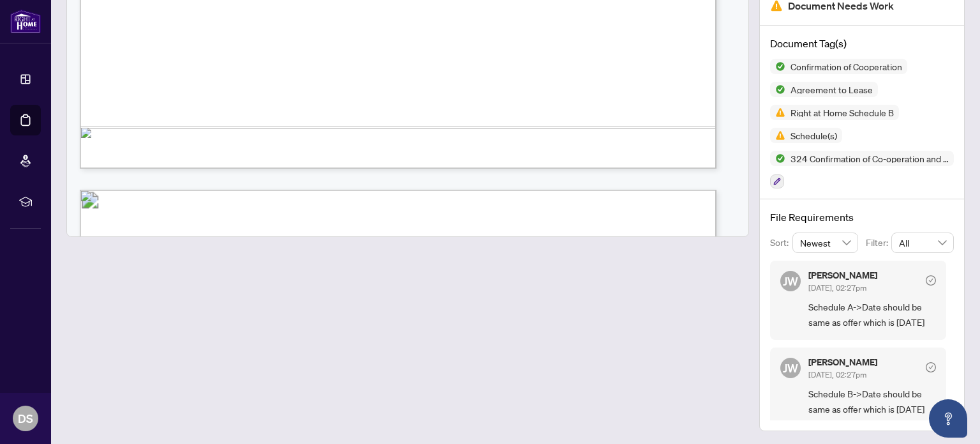 The width and height of the screenshot is (980, 444). Describe the element at coordinates (923, 242) in the screenshot. I see `span: All` at that location.